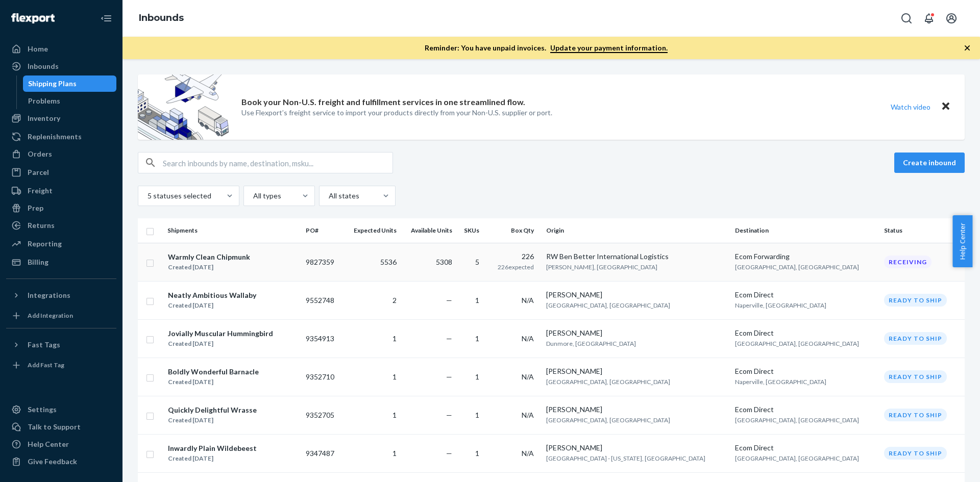  What do you see at coordinates (512, 256) in the screenshot?
I see `div: 226` at bounding box center [512, 256].